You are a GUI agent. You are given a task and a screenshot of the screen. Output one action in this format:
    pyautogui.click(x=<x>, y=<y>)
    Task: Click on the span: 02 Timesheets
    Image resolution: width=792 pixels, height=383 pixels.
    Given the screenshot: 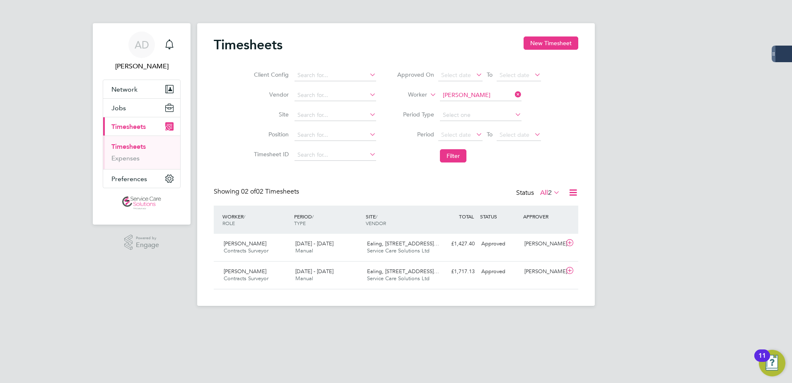 What is the action you would take?
    pyautogui.click(x=270, y=191)
    